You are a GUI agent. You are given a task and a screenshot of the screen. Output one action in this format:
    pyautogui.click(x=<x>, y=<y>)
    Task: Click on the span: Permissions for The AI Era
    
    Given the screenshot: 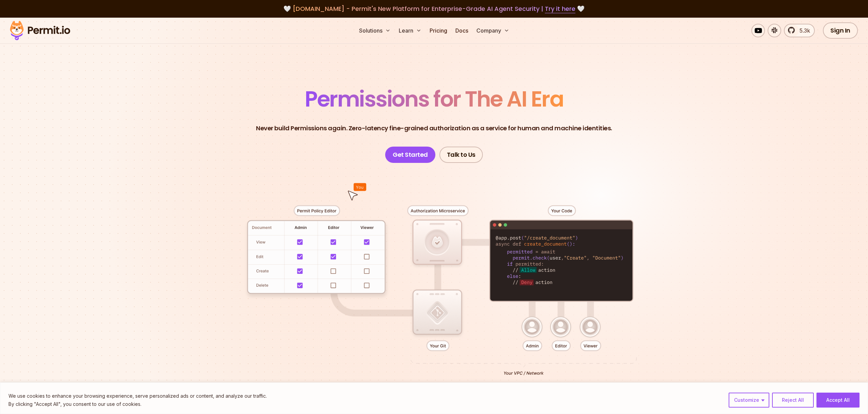 What is the action you would take?
    pyautogui.click(x=434, y=99)
    